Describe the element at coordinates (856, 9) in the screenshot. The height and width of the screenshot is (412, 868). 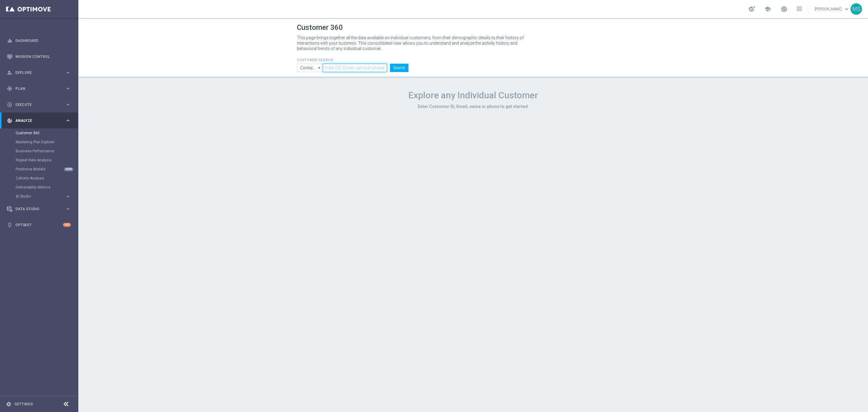
I see `div: MS` at that location.